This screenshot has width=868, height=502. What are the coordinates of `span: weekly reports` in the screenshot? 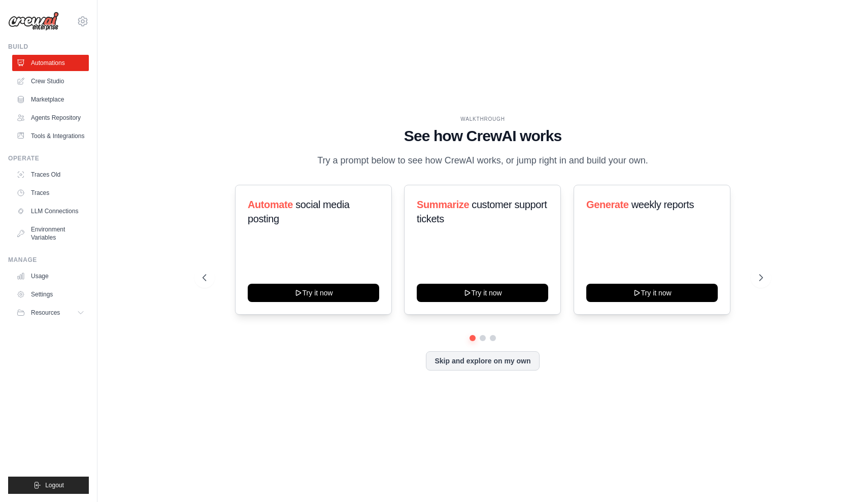 It's located at (662, 204).